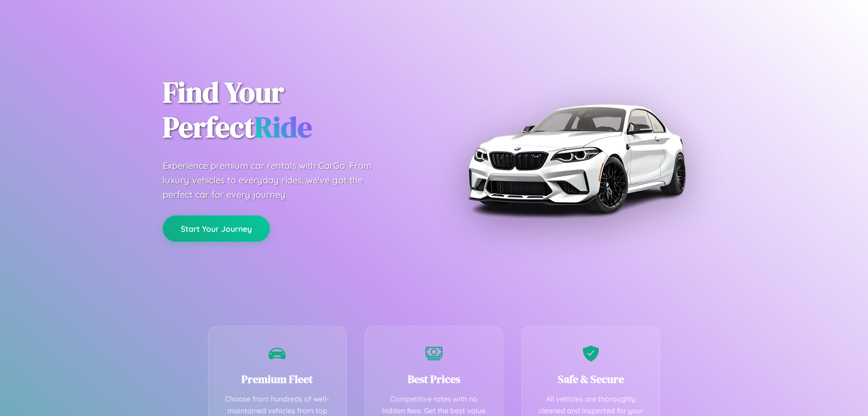  What do you see at coordinates (216, 228) in the screenshot?
I see `button: Start Your Journey` at bounding box center [216, 228].